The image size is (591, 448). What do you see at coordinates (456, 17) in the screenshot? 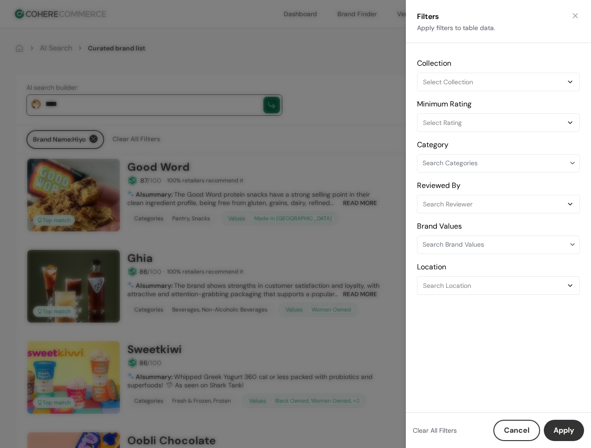
I see `div: Filters` at bounding box center [456, 17].